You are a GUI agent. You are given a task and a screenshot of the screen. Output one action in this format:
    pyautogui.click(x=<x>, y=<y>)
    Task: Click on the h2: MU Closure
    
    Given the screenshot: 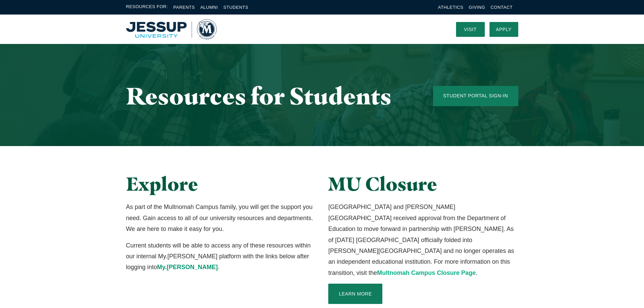 What is the action you would take?
    pyautogui.click(x=423, y=184)
    